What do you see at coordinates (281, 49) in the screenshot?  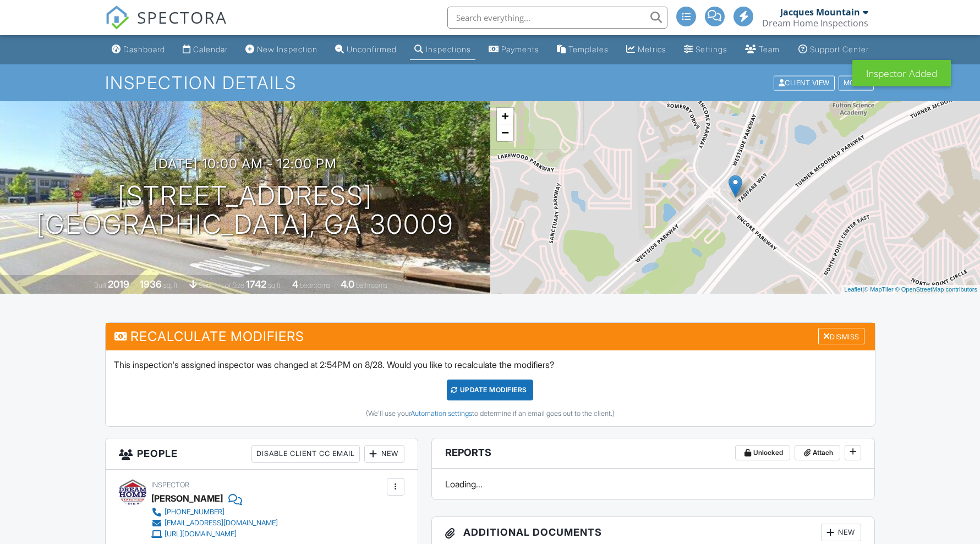 I see `a: New Inspection` at bounding box center [281, 49].